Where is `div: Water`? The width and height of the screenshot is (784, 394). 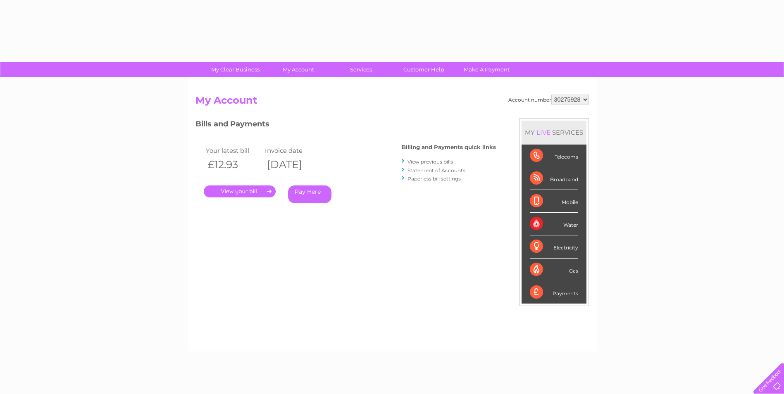
div: Water is located at coordinates (554, 224).